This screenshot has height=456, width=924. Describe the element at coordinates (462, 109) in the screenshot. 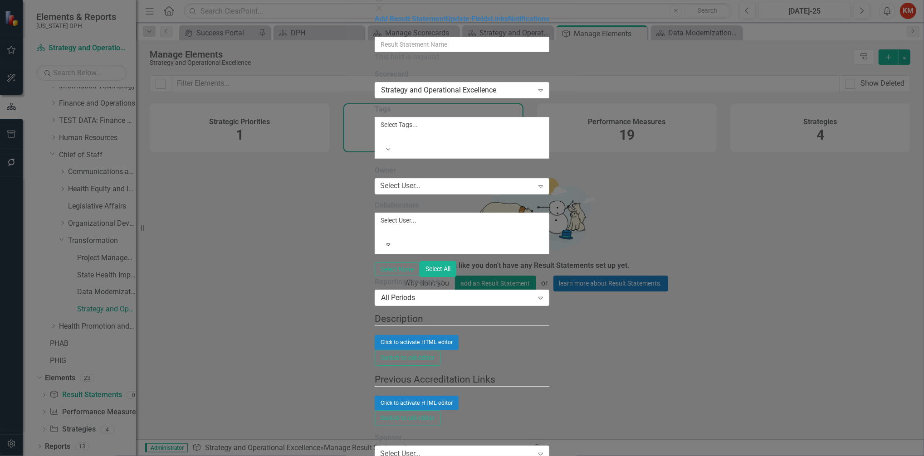

I see `label: Tags` at that location.